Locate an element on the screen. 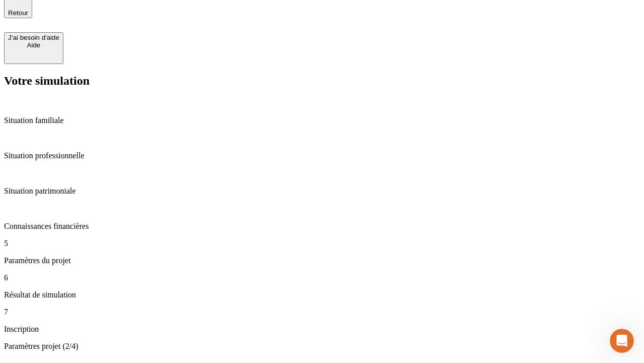 The width and height of the screenshot is (644, 363). span: Retour is located at coordinates (18, 13).